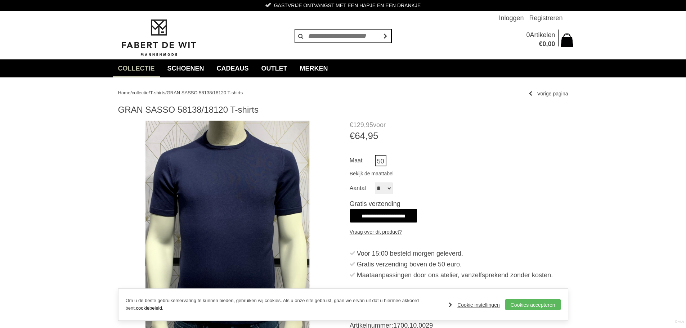 Image resolution: width=686 pixels, height=328 pixels. I want to click on p: Om u de beste gebruikerservaring te kunnen bieden, gebruiken wij cookies. Als u onze site gebruik..., so click(284, 305).